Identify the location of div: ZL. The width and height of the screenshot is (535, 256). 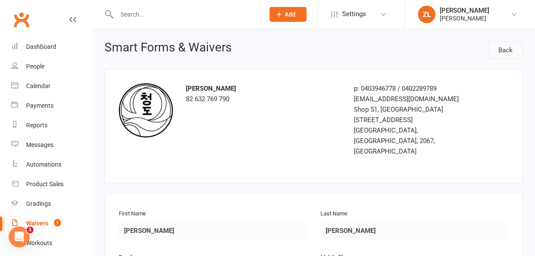
(427, 14).